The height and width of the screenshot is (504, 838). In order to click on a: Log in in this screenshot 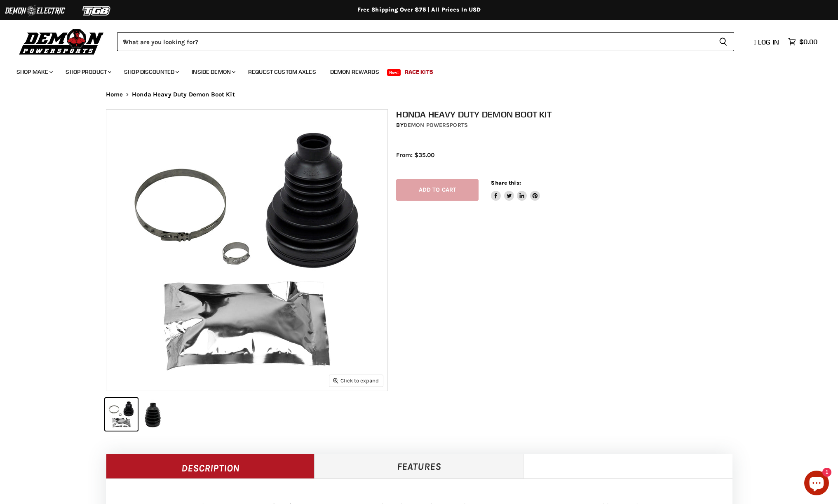, I will do `click(767, 42)`.